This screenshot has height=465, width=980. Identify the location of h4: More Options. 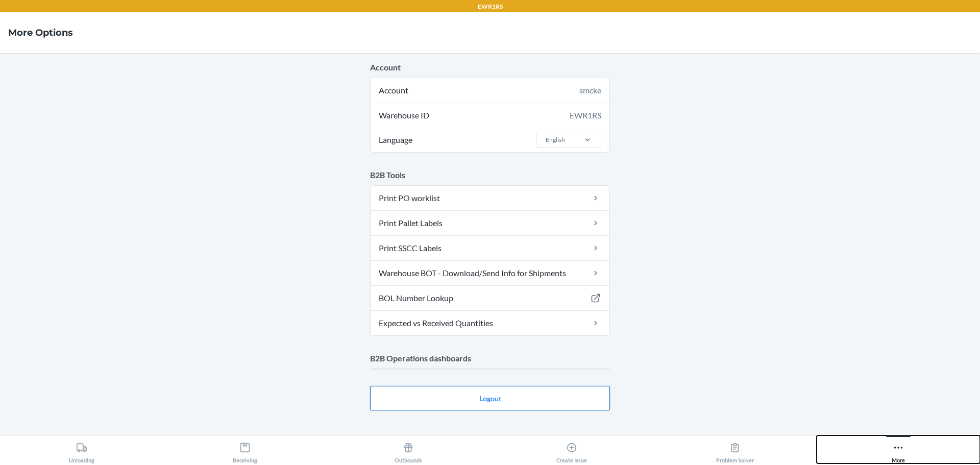
(40, 33).